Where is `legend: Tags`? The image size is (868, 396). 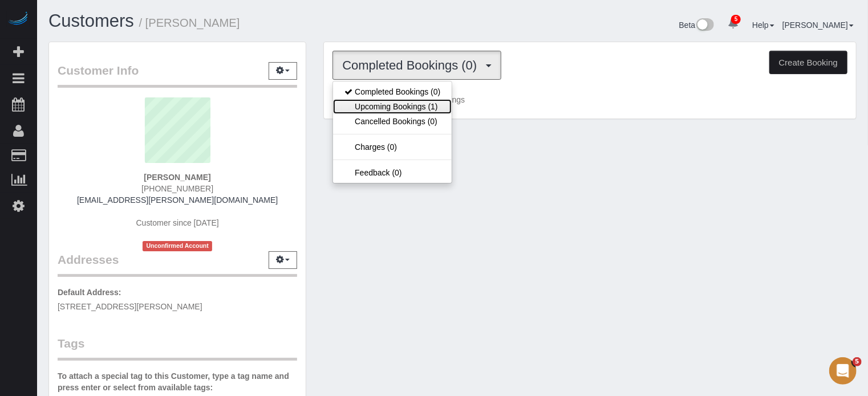 legend: Tags is located at coordinates (177, 348).